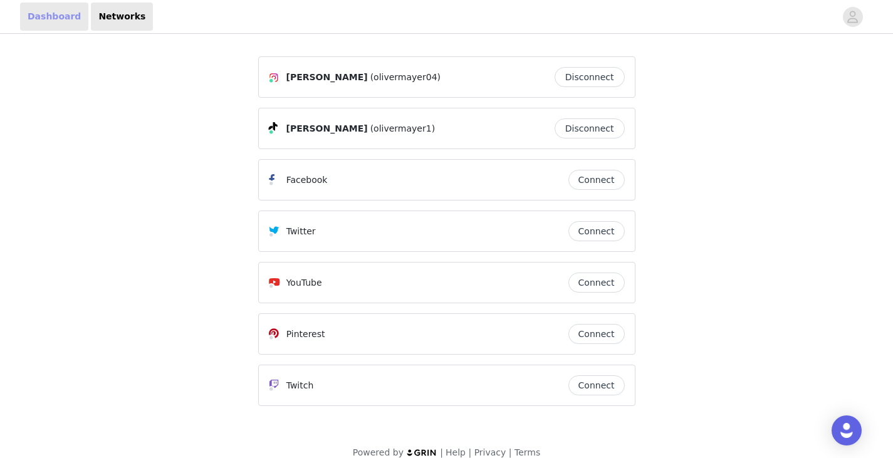 The height and width of the screenshot is (458, 893). I want to click on img: logo, so click(422, 452).